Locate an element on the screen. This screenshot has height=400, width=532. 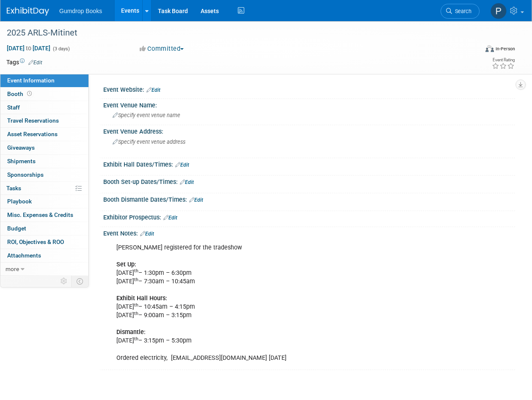
span: Sponsorships is located at coordinates (25, 175).